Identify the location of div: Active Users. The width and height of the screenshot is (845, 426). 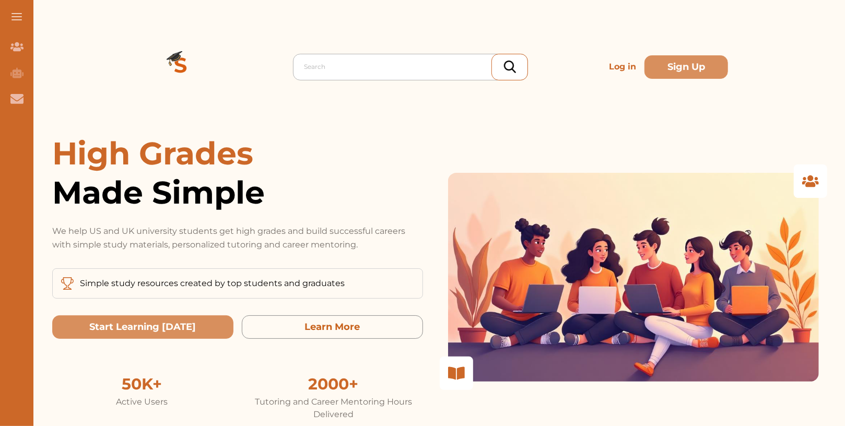
(141, 402).